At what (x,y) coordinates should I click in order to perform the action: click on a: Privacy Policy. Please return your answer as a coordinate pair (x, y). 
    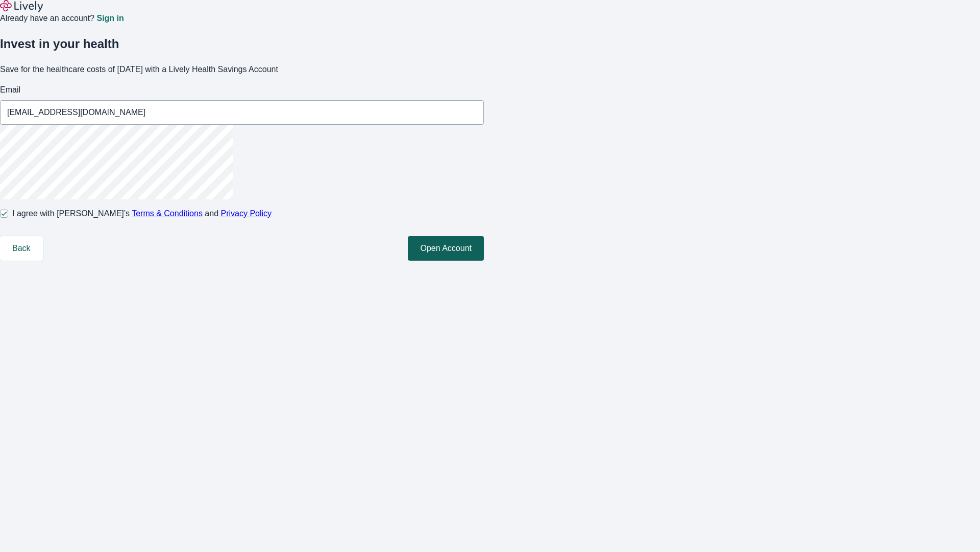
    Looking at the image, I should click on (247, 213).